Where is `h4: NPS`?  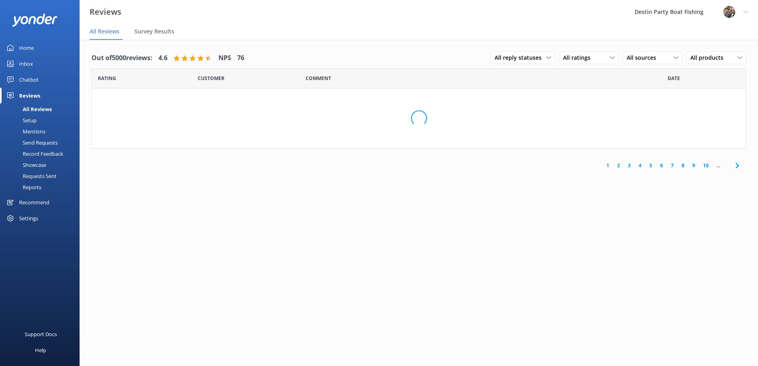 h4: NPS is located at coordinates (225, 58).